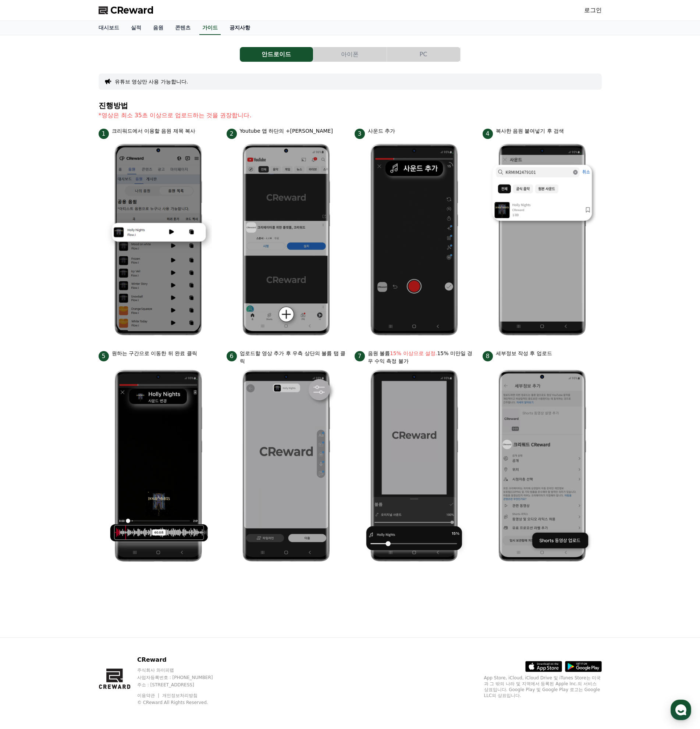  I want to click on a: 개인정보처리방침, so click(180, 696).